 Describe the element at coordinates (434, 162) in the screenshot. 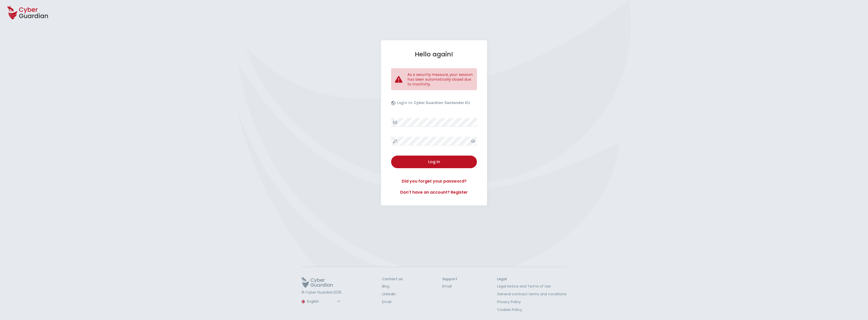

I see `button: Log in` at that location.